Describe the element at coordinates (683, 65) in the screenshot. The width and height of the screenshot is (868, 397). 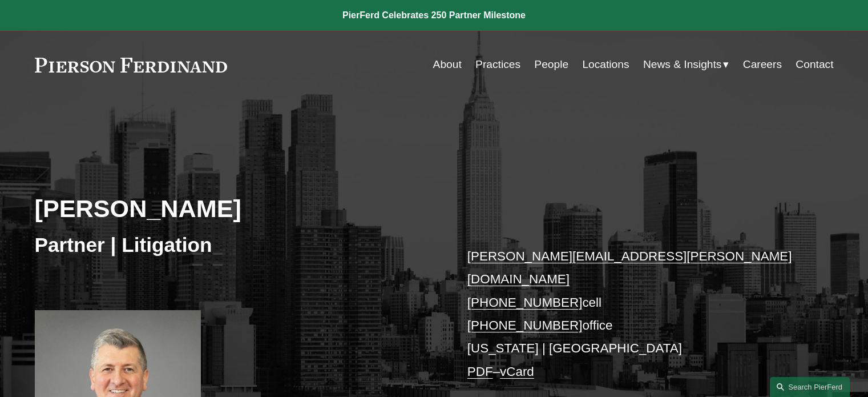
I see `span: News & Insights` at that location.